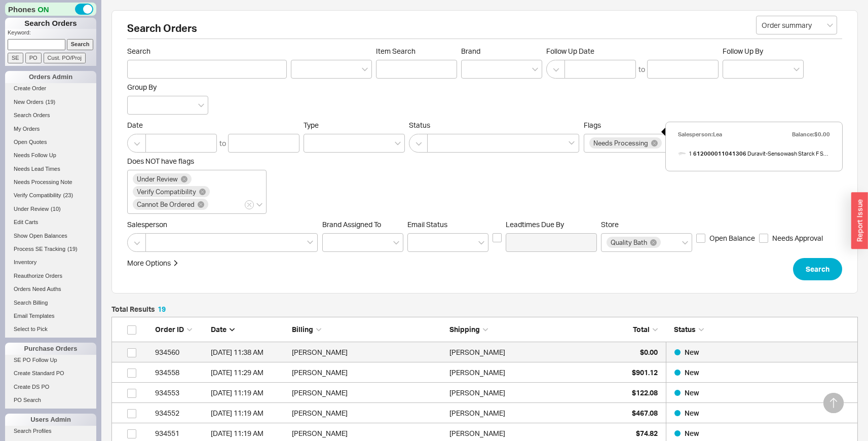  Describe the element at coordinates (526, 330) in the screenshot. I see `div: Shipping` at that location.